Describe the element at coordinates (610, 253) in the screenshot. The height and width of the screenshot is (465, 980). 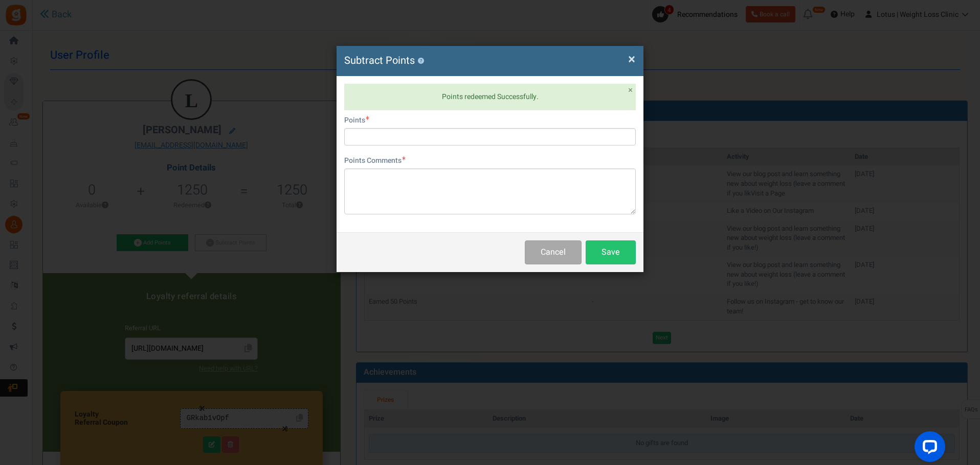
I see `button: Save` at that location.